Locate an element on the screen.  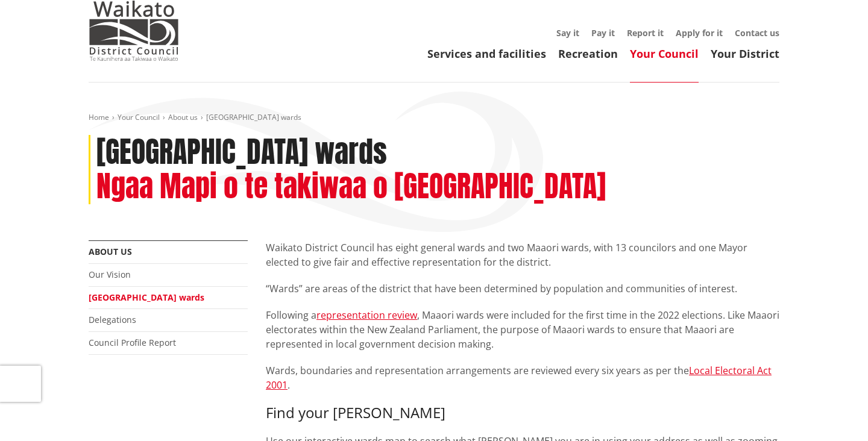
a: Our Vision is located at coordinates (110, 274).